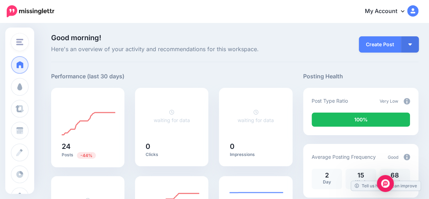 Image resolution: width=429 pixels, height=199 pixels. What do you see at coordinates (86, 155) in the screenshot?
I see `span: Previous period: 43` at bounding box center [86, 155].